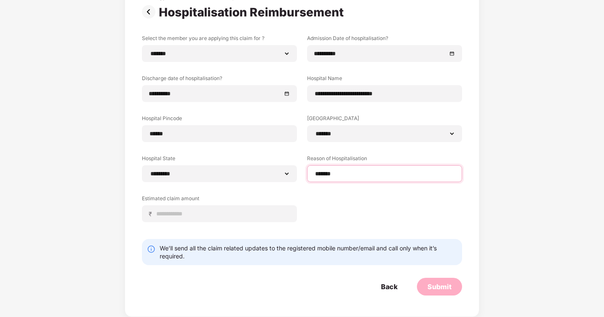 The image size is (604, 317). What do you see at coordinates (150, 12) in the screenshot?
I see `img: svg+xml;base64,PHN2ZyBpZD0iUHJldi0zMngzMiIgeG1sbnM9Imh0dHA6Ly93d3cudzMub3JnLzIwMDAvc3ZnIiB3aWR0aD...` at bounding box center [150, 12].